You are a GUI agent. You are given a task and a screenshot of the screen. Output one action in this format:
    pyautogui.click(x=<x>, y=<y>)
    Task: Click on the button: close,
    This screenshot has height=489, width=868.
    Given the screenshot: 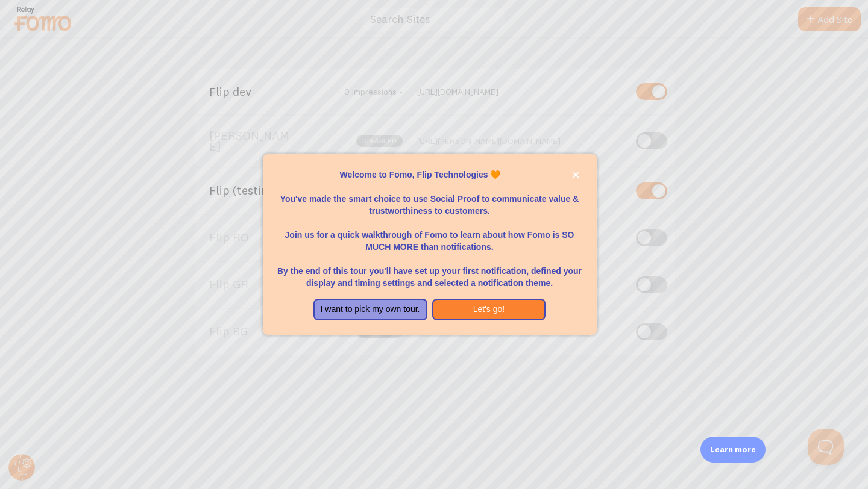 What is the action you would take?
    pyautogui.click(x=576, y=175)
    